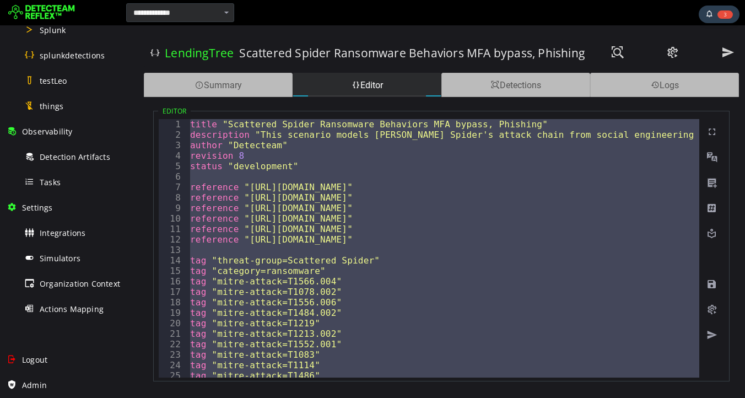  What do you see at coordinates (378, 60) in the screenshot?
I see `div: Detections` at bounding box center [378, 60].